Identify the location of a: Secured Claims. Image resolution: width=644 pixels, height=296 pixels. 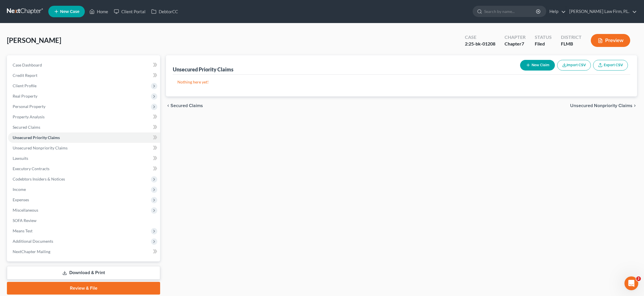
(84, 127).